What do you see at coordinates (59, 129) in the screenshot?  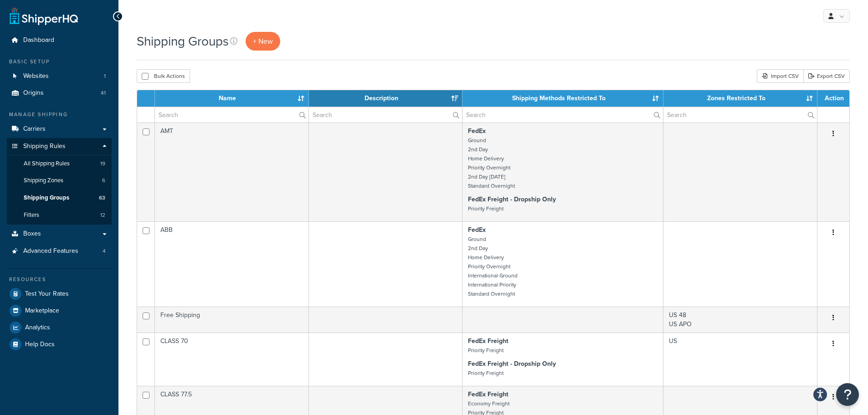 I see `li: Carriers` at bounding box center [59, 129].